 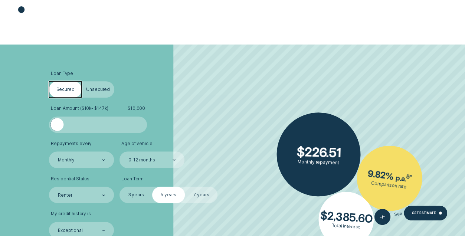 I want to click on span: Age of vehicle, so click(x=137, y=144).